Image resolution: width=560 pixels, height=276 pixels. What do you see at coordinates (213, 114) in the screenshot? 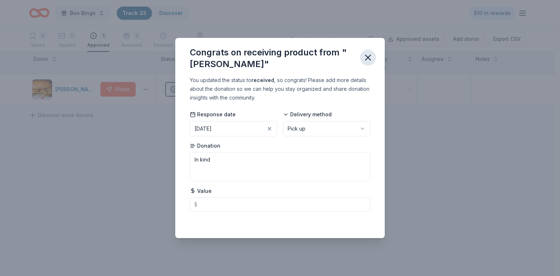
I see `span: Response date` at bounding box center [213, 114].